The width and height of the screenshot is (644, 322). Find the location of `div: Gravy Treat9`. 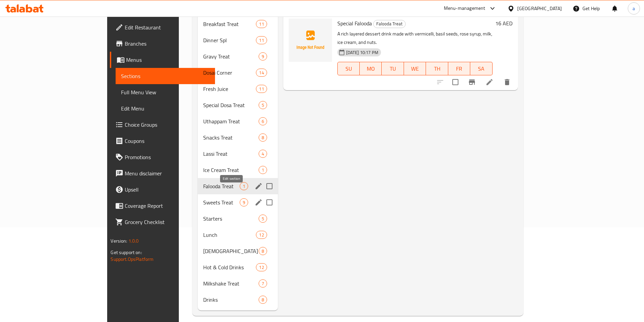

div: Gravy Treat9 is located at coordinates (238, 57).